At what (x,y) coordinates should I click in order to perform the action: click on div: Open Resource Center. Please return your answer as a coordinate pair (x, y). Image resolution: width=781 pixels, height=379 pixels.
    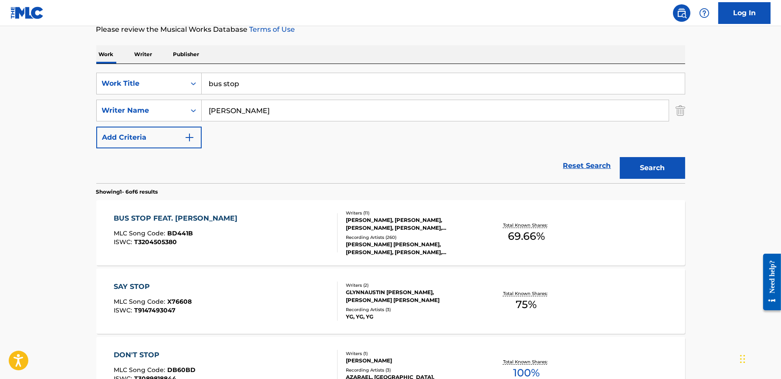
    Looking at the image, I should click on (15, 35).